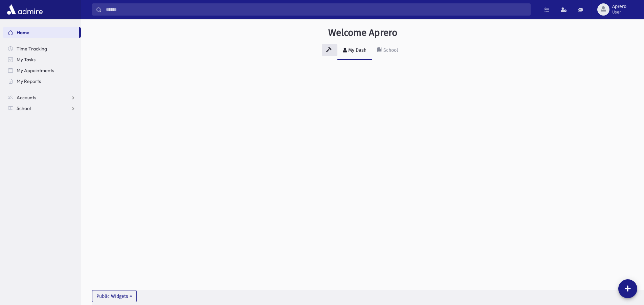 The height and width of the screenshot is (305, 644). Describe the element at coordinates (26, 98) in the screenshot. I see `span: Accounts` at that location.